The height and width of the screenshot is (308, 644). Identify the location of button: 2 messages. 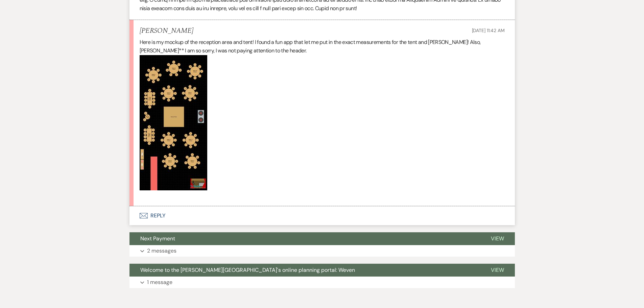
(322, 251).